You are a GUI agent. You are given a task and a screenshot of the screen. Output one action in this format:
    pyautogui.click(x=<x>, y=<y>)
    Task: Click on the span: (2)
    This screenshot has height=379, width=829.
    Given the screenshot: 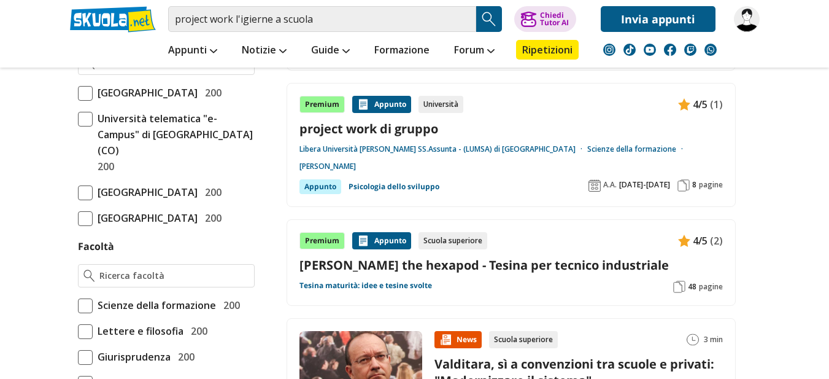 What is the action you would take?
    pyautogui.click(x=716, y=241)
    